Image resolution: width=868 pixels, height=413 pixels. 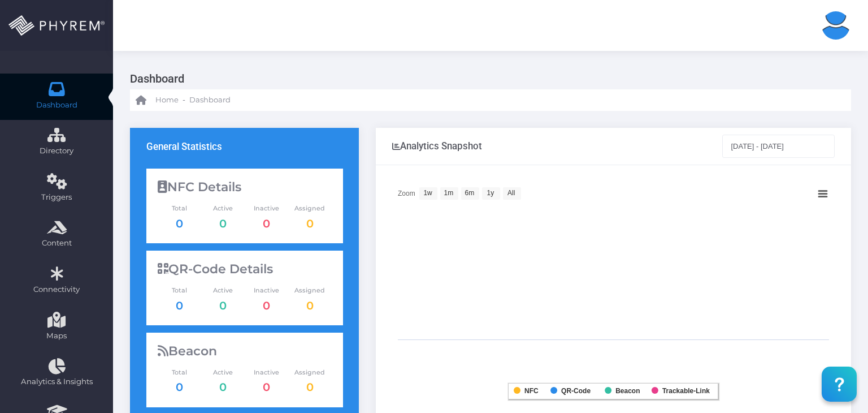 What do you see at coordinates (511, 193) in the screenshot?
I see `text: All` at bounding box center [511, 193].